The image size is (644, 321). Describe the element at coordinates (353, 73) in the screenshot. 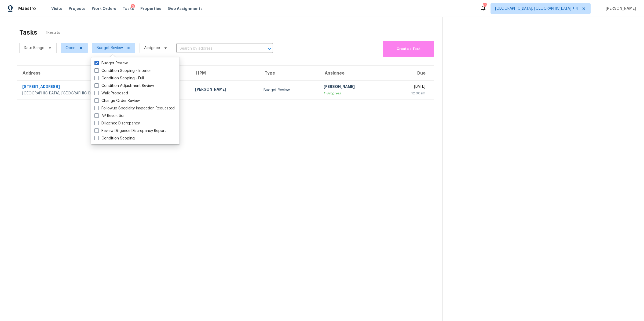

I see `th: Assignee` at that location.